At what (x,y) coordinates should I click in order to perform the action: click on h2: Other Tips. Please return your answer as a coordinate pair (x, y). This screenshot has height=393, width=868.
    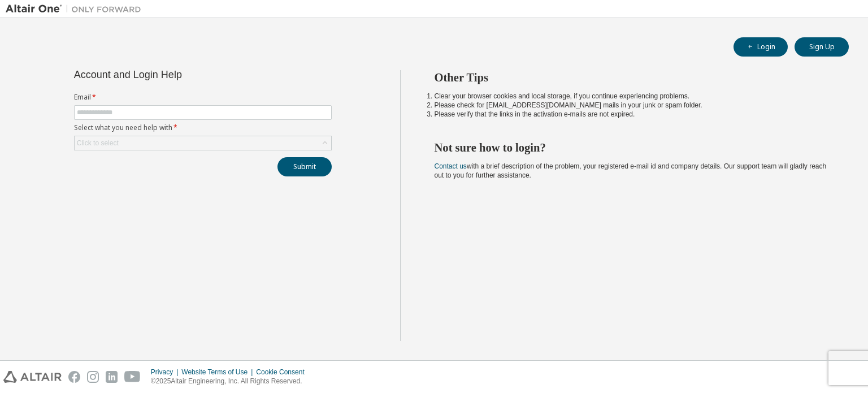
    Looking at the image, I should click on (632, 78).